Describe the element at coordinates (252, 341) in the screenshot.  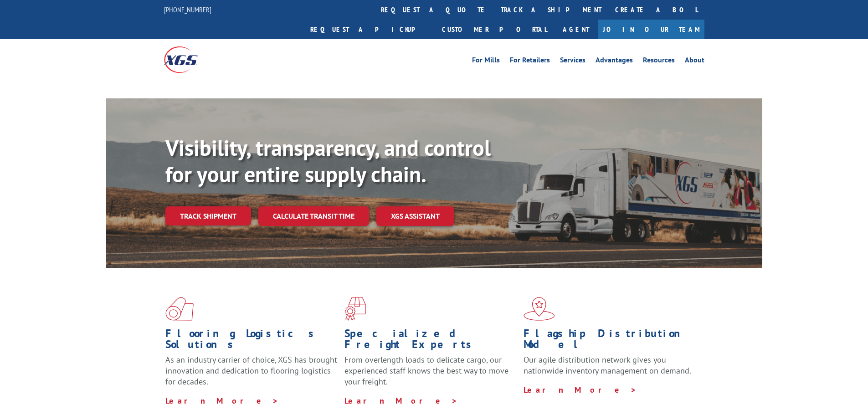
I see `h1: Flooring Logistics Solutions` at that location.